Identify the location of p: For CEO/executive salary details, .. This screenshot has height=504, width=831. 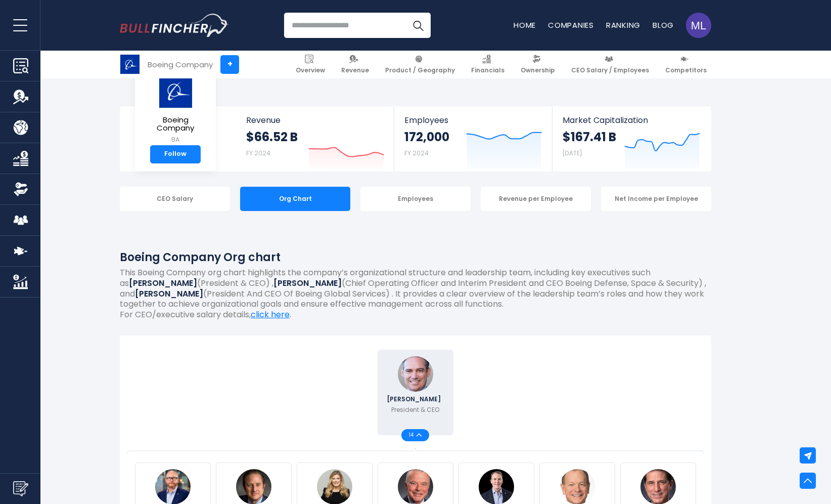
(415, 315).